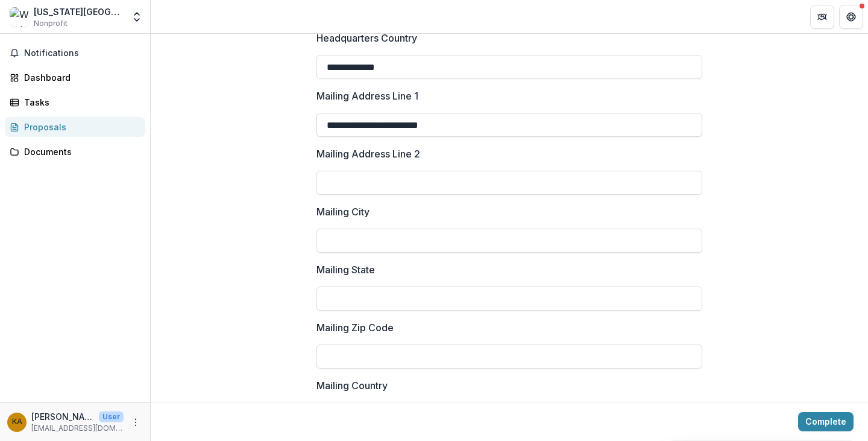 The height and width of the screenshot is (441, 868). What do you see at coordinates (367, 96) in the screenshot?
I see `p: Mailing Address Line 1` at bounding box center [367, 96].